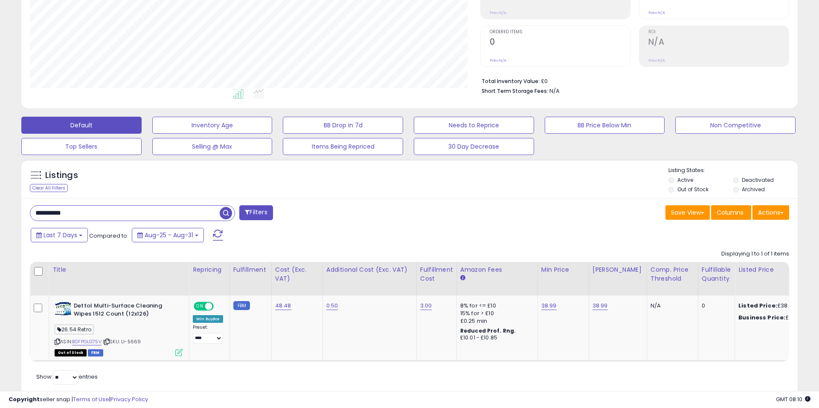 This screenshot has width=819, height=408. What do you see at coordinates (729, 213) in the screenshot?
I see `span: Columns` at bounding box center [729, 213].